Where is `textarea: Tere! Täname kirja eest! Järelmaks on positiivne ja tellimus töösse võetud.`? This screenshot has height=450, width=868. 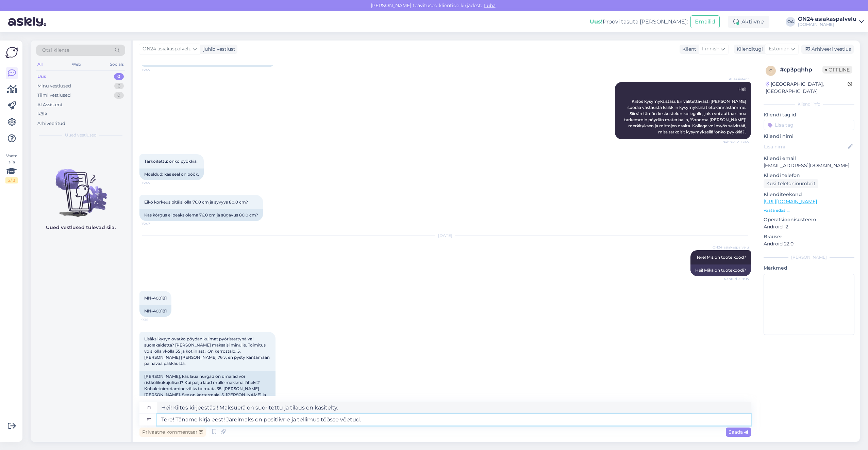
textarea: Tere! Täname kirja eest! Järelmaks on positiivne ja tellimus töösse võetud. is located at coordinates (454, 419).